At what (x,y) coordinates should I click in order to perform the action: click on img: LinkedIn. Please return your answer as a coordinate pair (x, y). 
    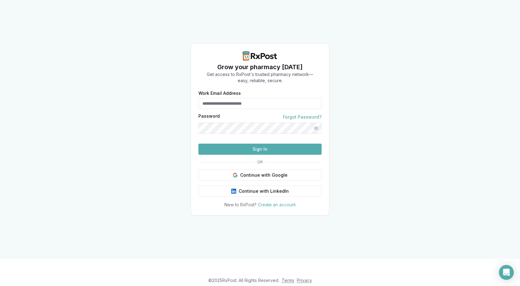
    Looking at the image, I should click on (234, 191).